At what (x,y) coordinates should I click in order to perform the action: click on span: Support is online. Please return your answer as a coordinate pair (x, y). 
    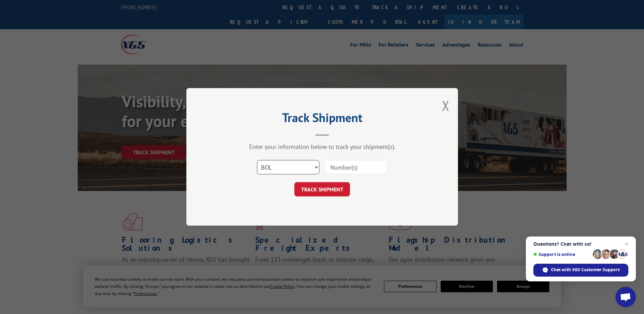
    Looking at the image, I should click on (562, 254).